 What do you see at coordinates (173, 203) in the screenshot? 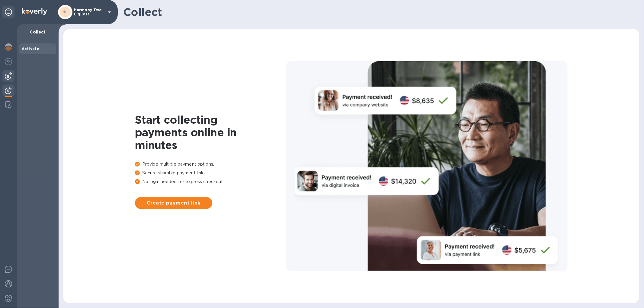
I see `span: Create payment link` at bounding box center [173, 203].